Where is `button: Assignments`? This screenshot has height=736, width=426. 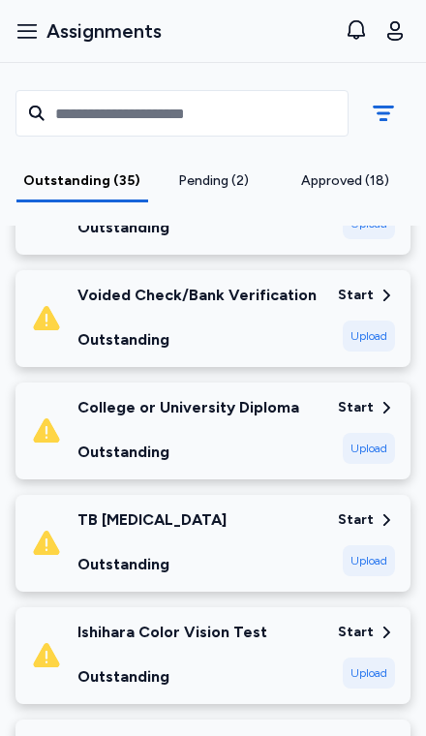
button: Assignments is located at coordinates (88, 31).